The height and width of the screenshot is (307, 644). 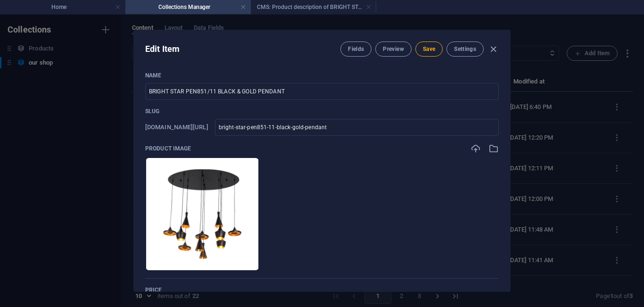 I want to click on button: Preview, so click(x=393, y=49).